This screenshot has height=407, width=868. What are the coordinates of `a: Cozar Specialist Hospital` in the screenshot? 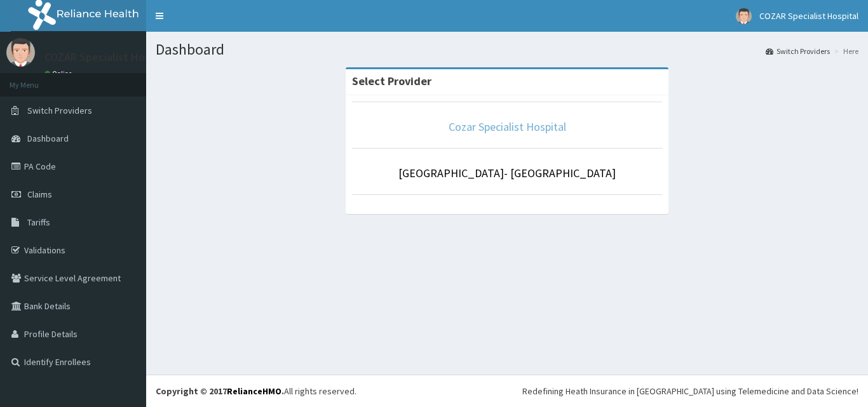 It's located at (507, 127).